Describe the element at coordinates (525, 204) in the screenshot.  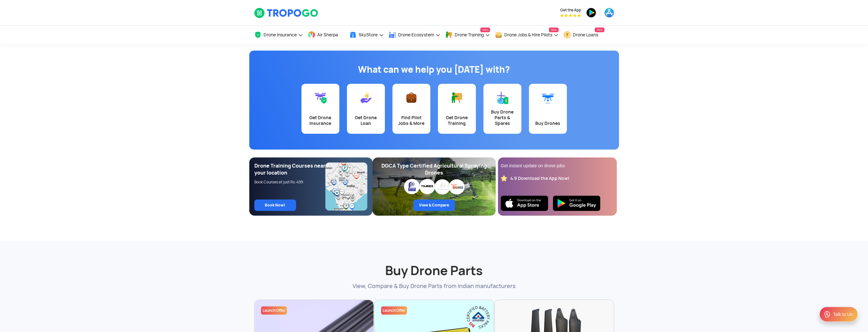
I see `img: Ios` at that location.